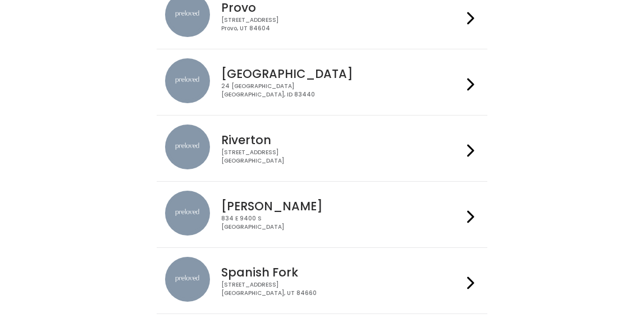  I want to click on h4: Riverton, so click(342, 140).